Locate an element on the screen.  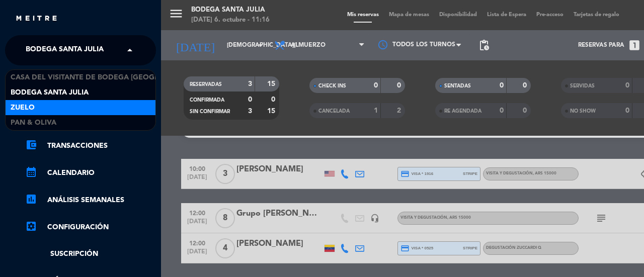
a: Configuración is located at coordinates (90, 227).